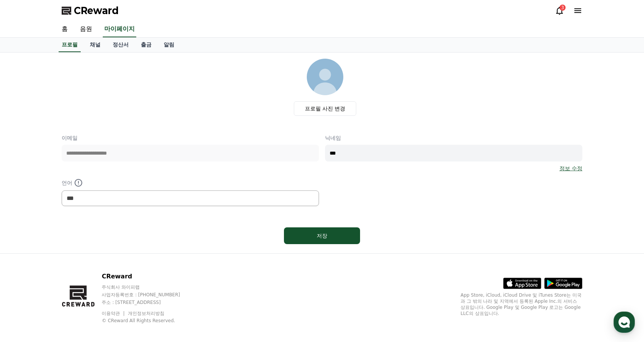 This screenshot has width=644, height=342. I want to click on a: 정보 수정, so click(571, 169).